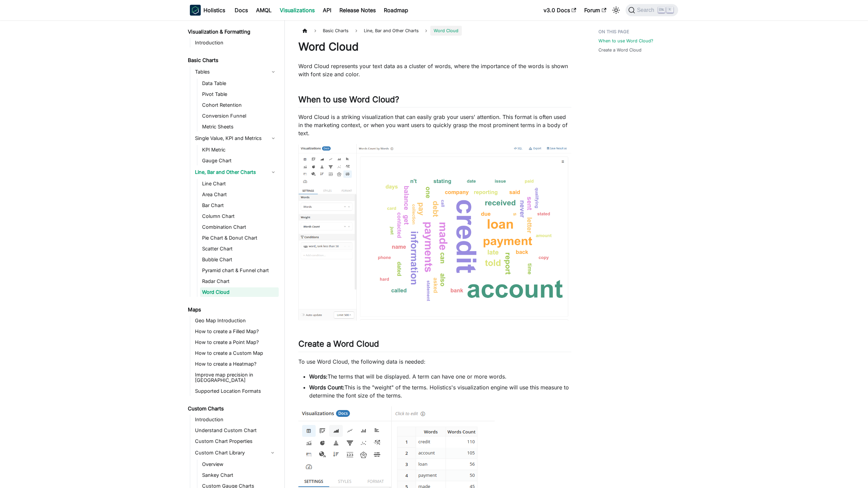 The height and width of the screenshot is (488, 868). I want to click on p: Word Cloud is a striking visualization that can easily grab your users' attention. This format is..., so click(435, 125).